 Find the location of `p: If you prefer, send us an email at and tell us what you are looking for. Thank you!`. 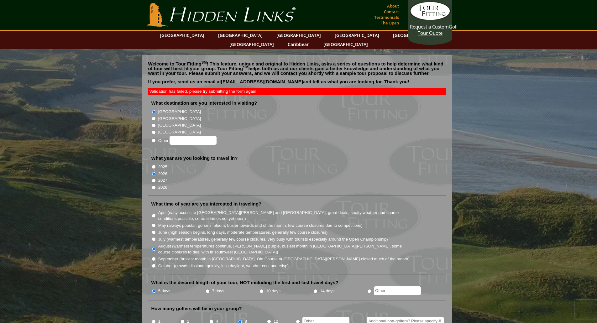

p: If you prefer, send us an email at and tell us what you are looking for. Thank you! is located at coordinates (297, 84).